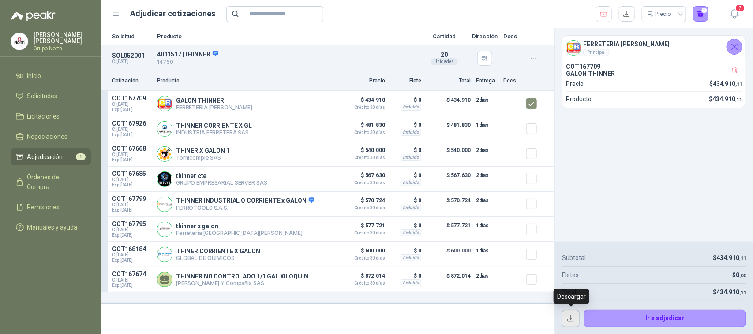  I want to click on a: Licitaciones, so click(51, 116).